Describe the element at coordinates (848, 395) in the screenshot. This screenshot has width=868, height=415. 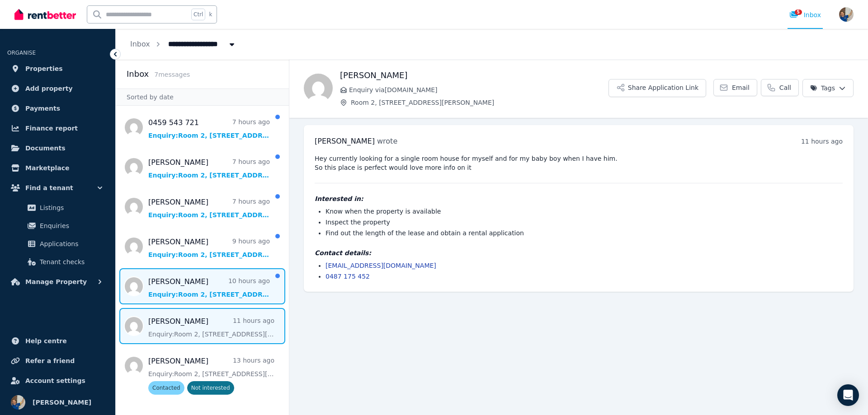
I see `div: Open Intercom Messenger` at that location.